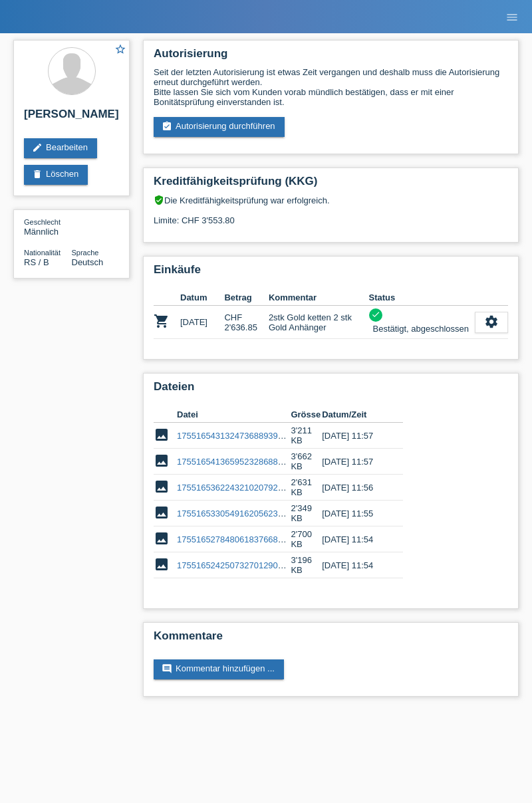 The height and width of the screenshot is (803, 532). What do you see at coordinates (48, 227) in the screenshot?
I see `div: Männlich` at bounding box center [48, 227].